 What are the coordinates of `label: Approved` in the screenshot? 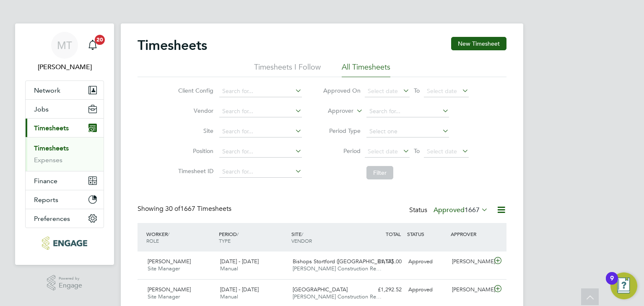 It's located at (461, 210).